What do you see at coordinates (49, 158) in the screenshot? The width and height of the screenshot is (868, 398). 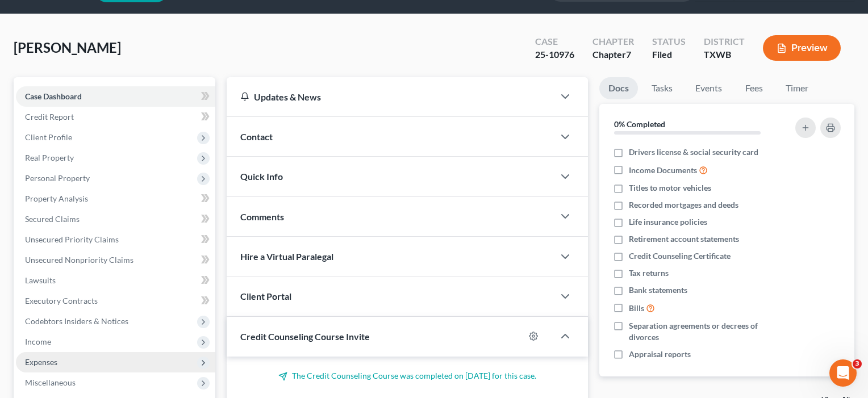 I see `span: Real Property` at bounding box center [49, 158].